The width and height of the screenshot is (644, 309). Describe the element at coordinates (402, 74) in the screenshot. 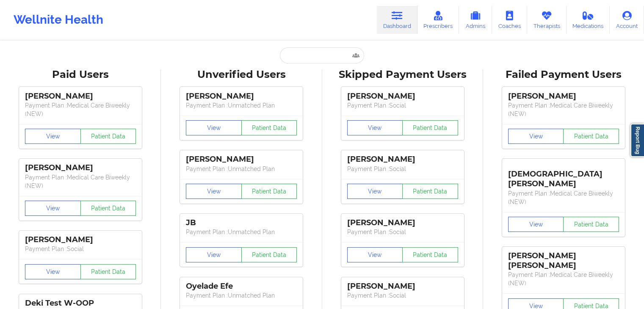

I see `div: Skipped Payment Users` at that location.